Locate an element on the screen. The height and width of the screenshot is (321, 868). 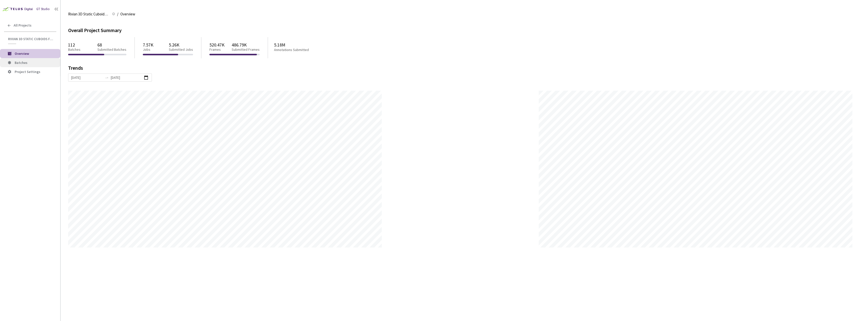
div: Trends is located at coordinates (461, 70).